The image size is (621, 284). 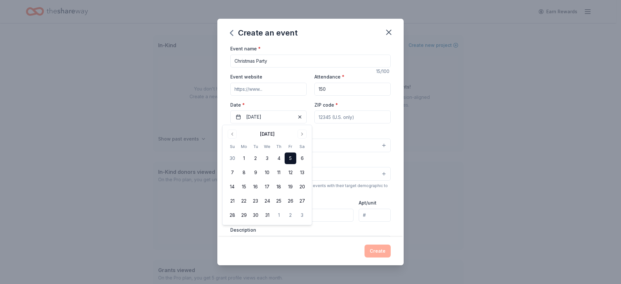 What do you see at coordinates (246, 49) in the screenshot?
I see `label: Event name` at bounding box center [246, 49].